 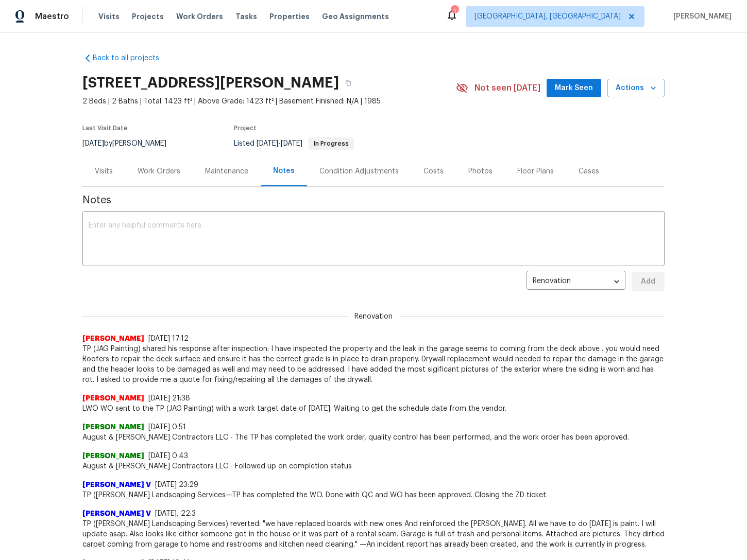 I want to click on button: Actions, so click(x=636, y=88).